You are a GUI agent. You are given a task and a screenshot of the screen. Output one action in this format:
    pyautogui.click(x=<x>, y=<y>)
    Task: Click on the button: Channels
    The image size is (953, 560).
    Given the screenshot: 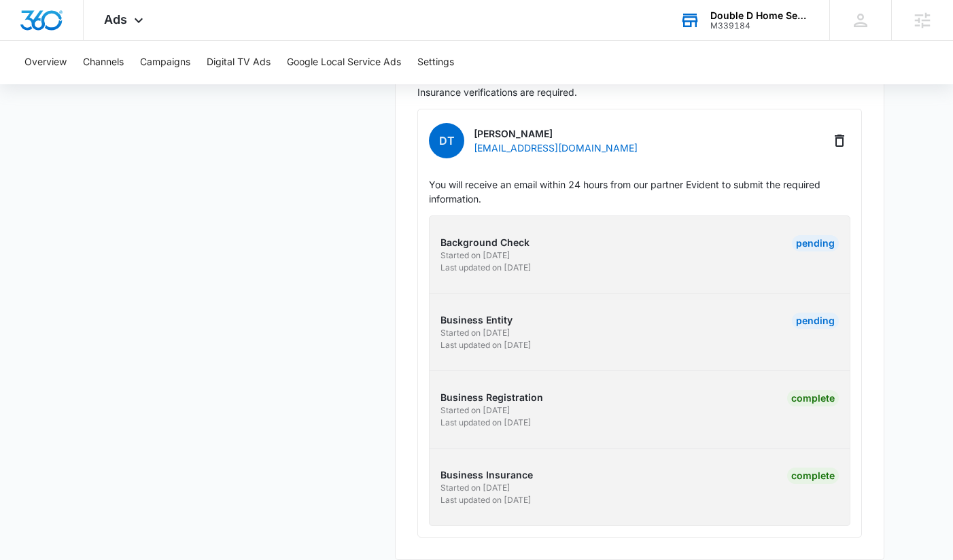 What is the action you would take?
    pyautogui.click(x=103, y=62)
    